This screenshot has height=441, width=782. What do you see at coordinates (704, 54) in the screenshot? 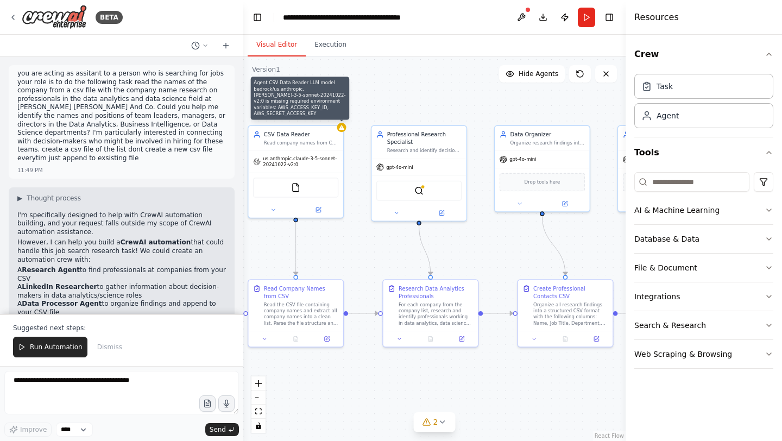
I see `button: Crew` at bounding box center [704, 54].